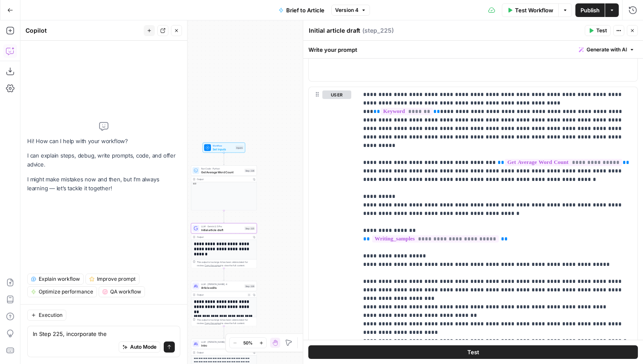 Image resolution: width=643 pixels, height=364 pixels. What do you see at coordinates (224, 274) in the screenshot?
I see `g: Edge from step_225 to step_226` at bounding box center [224, 274].